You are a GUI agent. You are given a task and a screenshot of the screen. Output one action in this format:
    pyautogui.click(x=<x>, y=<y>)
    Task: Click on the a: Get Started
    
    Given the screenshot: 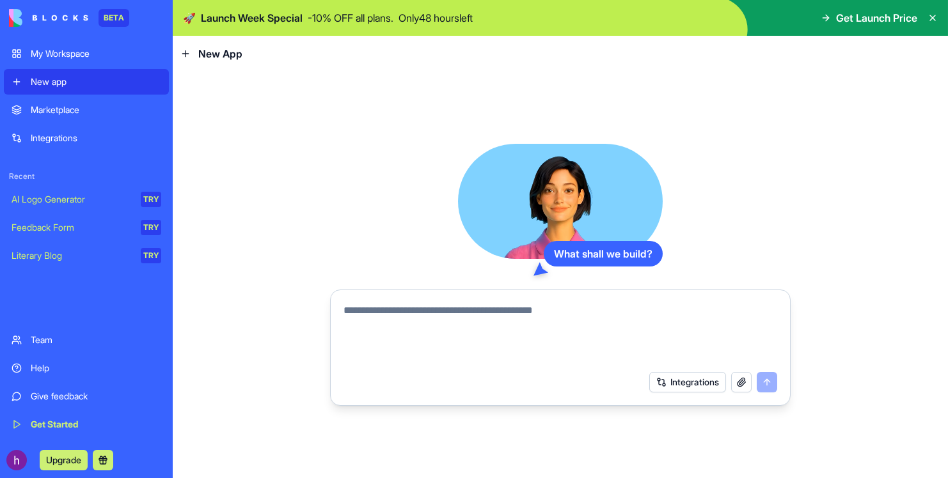 What is the action you would take?
    pyautogui.click(x=86, y=425)
    